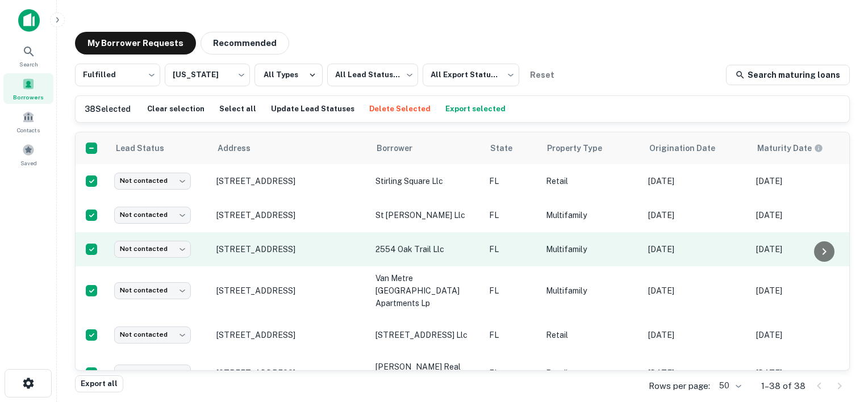 This screenshot has height=402, width=868. I want to click on div: Chat Widget, so click(839, 338).